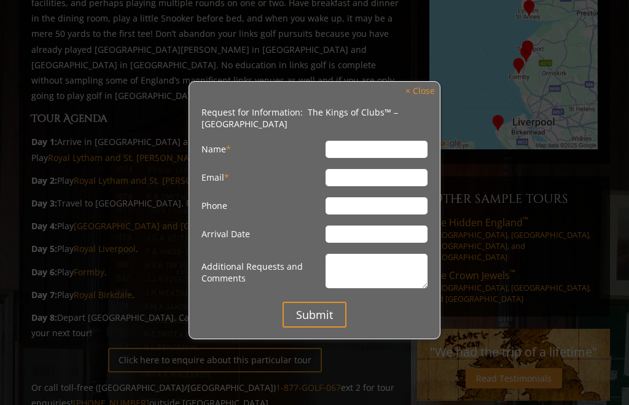 Image resolution: width=629 pixels, height=405 pixels. Describe the element at coordinates (263, 177) in the screenshot. I see `label: Email` at that location.